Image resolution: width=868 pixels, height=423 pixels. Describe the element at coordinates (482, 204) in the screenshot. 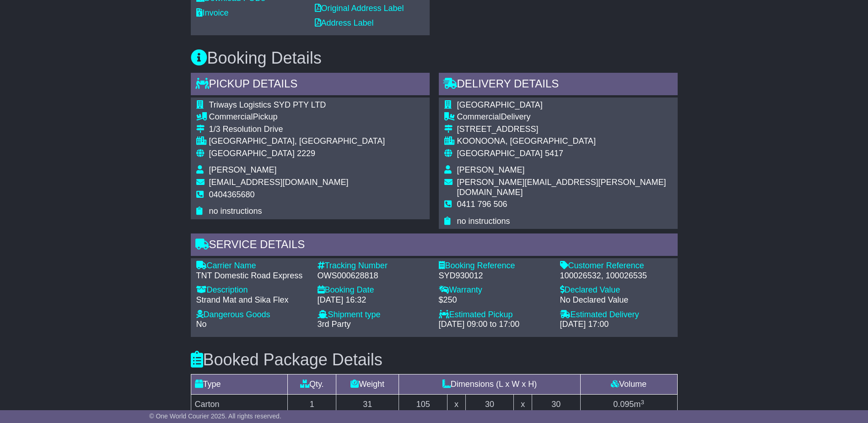

I see `span: 0411 796 506` at that location.